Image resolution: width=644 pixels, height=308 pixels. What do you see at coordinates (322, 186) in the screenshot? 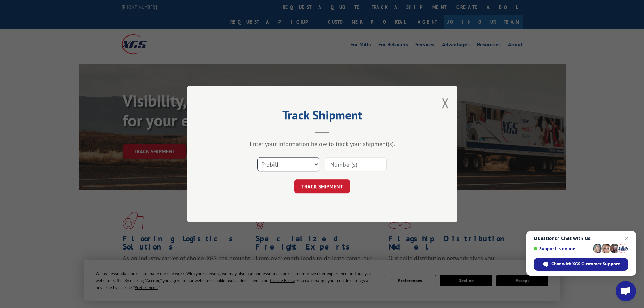
I see `button: TRACK SHIPMENT` at bounding box center [322, 186].